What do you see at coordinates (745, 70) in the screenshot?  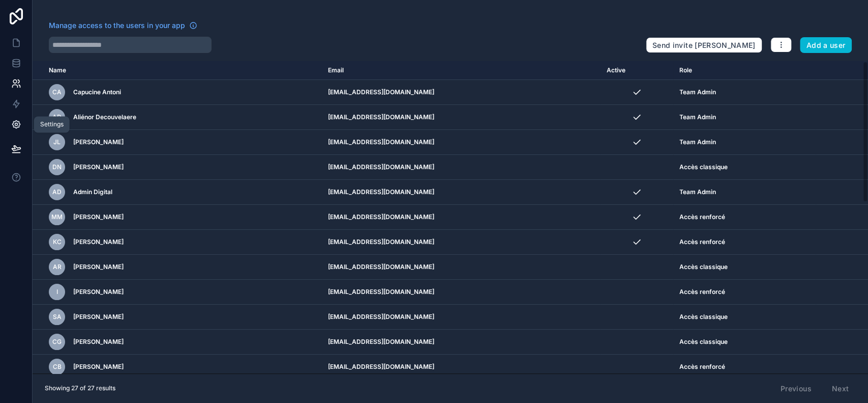 I see `th: Role` at bounding box center [745, 70].